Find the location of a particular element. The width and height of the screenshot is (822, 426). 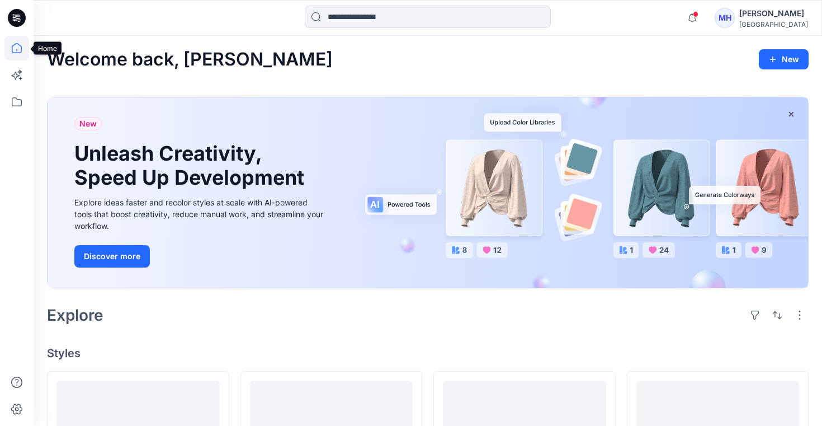

div: MH is located at coordinates (725, 18).